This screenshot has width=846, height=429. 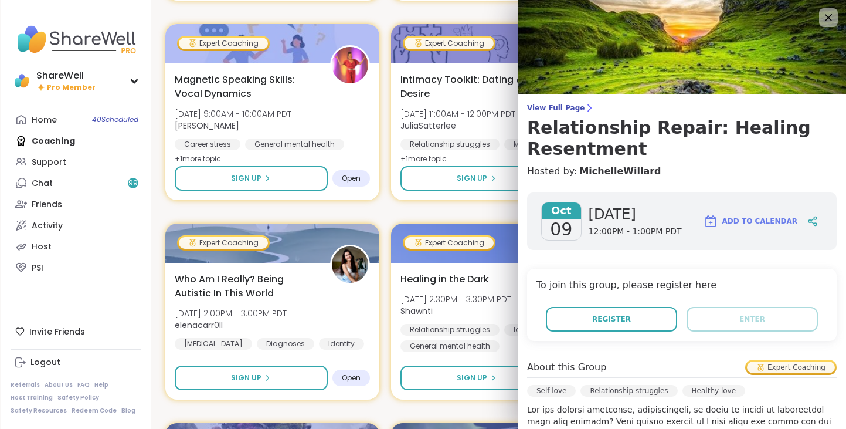 I want to click on a: MichelleWillard, so click(x=620, y=171).